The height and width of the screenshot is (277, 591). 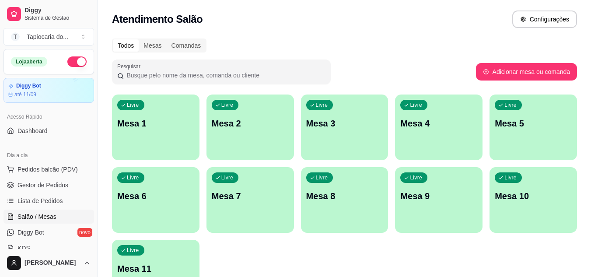 I want to click on span: Pedidos balcão (PDV), so click(x=48, y=169).